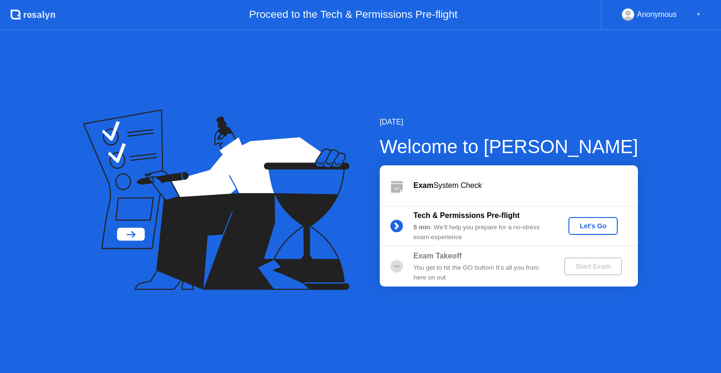  I want to click on button: Let's Go, so click(593, 226).